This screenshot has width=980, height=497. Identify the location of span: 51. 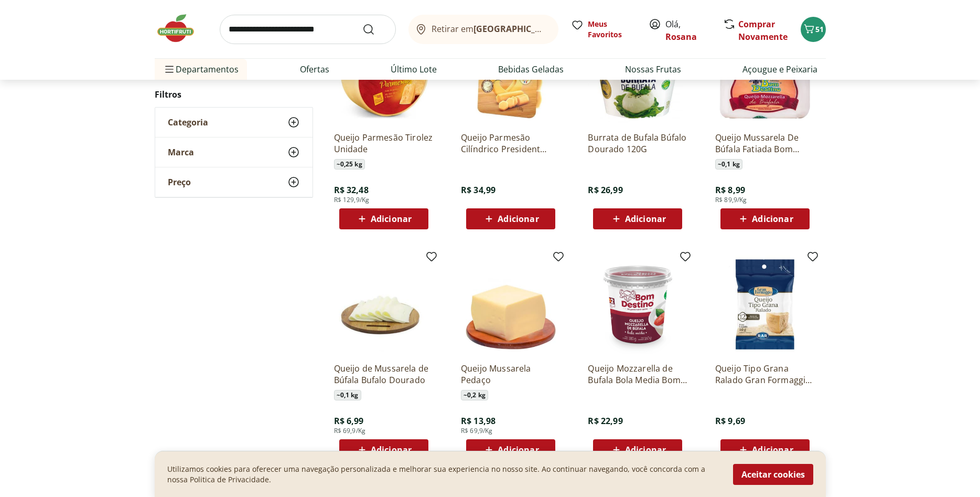
(820, 29).